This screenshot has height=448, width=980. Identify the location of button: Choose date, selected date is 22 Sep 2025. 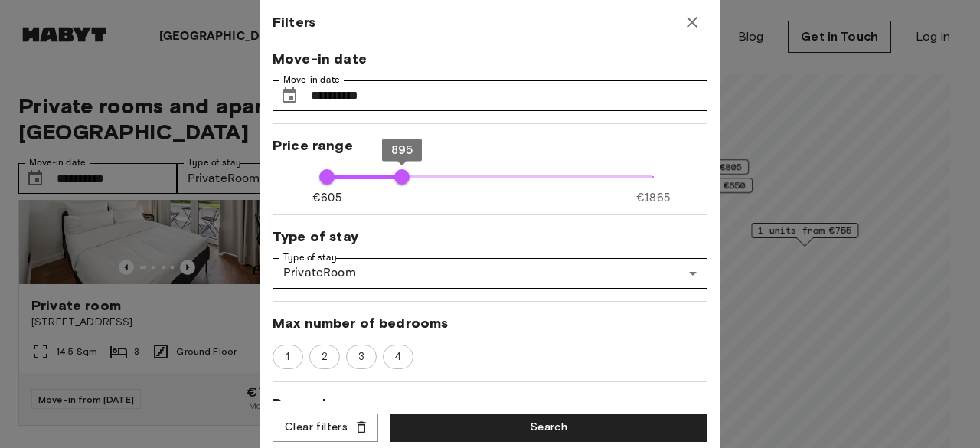
(290, 96).